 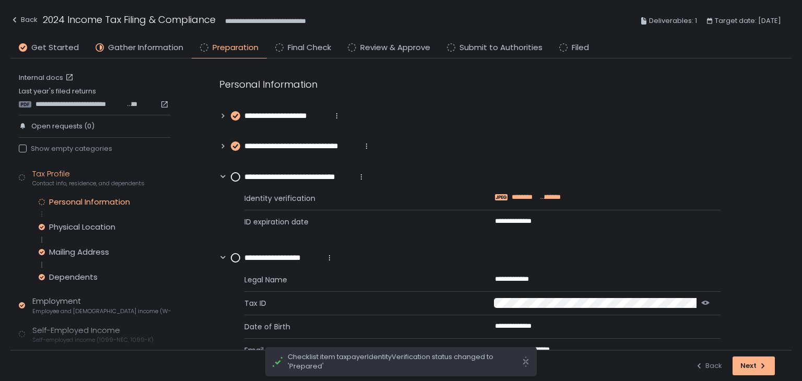 What do you see at coordinates (55, 47) in the screenshot?
I see `span: Get Started` at bounding box center [55, 47].